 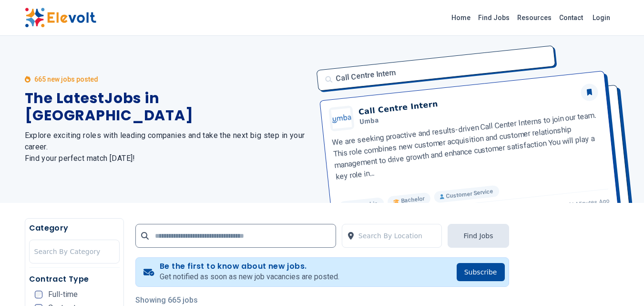 I want to click on img: Elevolt, so click(x=61, y=18).